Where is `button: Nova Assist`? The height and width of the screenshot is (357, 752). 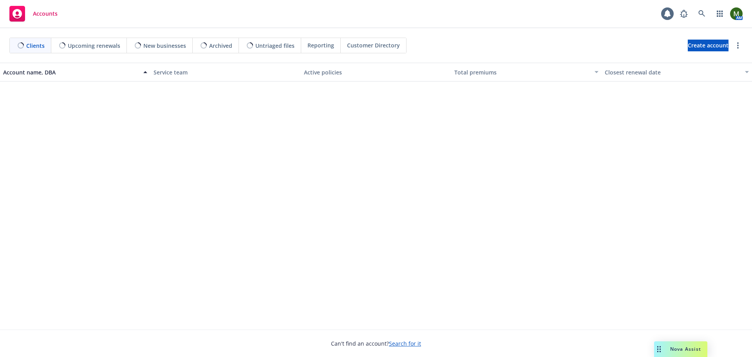
button: Nova Assist is located at coordinates (681, 349).